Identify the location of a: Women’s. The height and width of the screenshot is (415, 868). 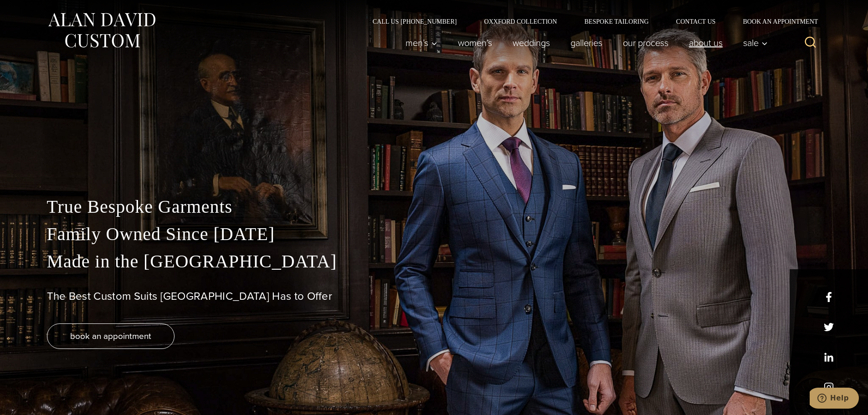
(475, 43).